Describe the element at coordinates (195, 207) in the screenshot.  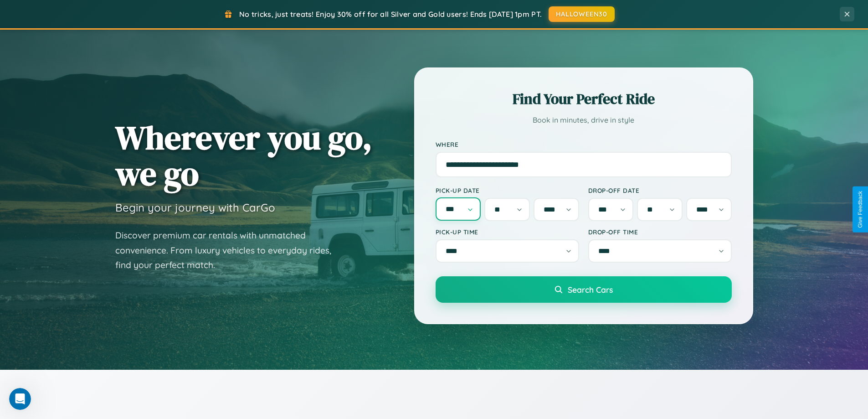
I see `h3: Begin your journey with CarGo` at that location.